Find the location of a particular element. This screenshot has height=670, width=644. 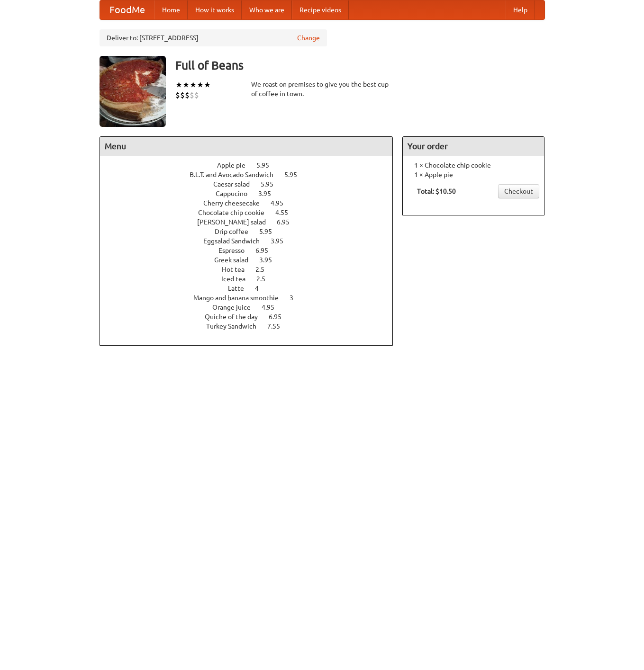

a: How it works is located at coordinates (215, 10).